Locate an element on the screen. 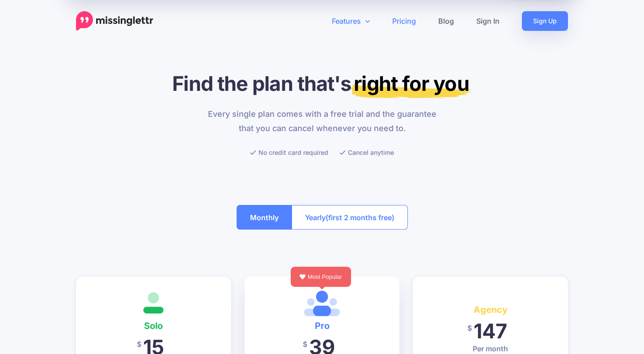 Image resolution: width=644 pixels, height=354 pixels. h4: Pro is located at coordinates (322, 326).